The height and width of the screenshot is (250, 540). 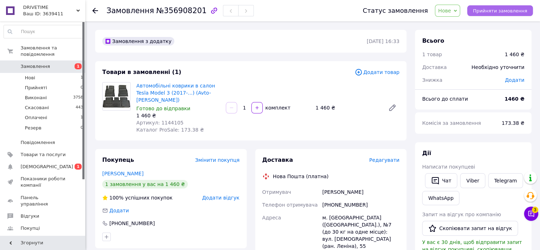 What do you see at coordinates (432, 54) in the screenshot?
I see `span: 1 товар` at bounding box center [432, 54].